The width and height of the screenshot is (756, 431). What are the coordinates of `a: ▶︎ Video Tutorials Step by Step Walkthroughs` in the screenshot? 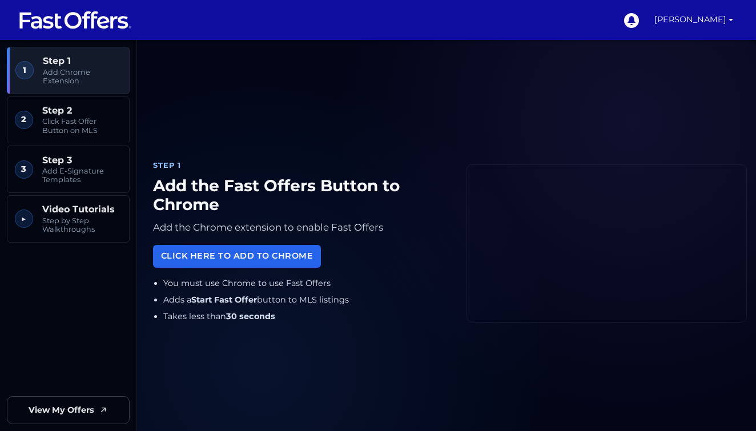 It's located at (68, 219).